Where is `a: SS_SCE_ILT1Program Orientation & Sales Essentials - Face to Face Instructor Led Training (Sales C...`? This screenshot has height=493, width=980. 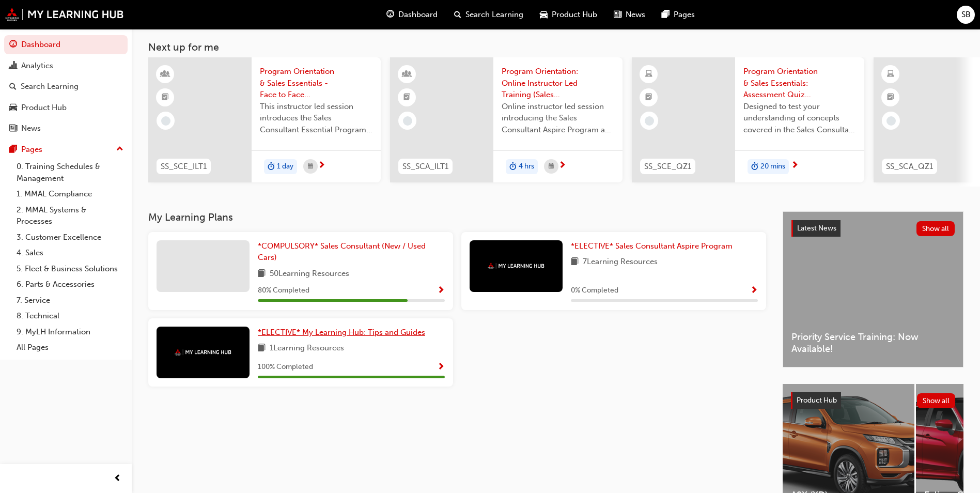 a: SS_SCE_ILT1Program Orientation & Sales Essentials - Face to Face Instructor Led Training (Sales C... is located at coordinates (264, 120).